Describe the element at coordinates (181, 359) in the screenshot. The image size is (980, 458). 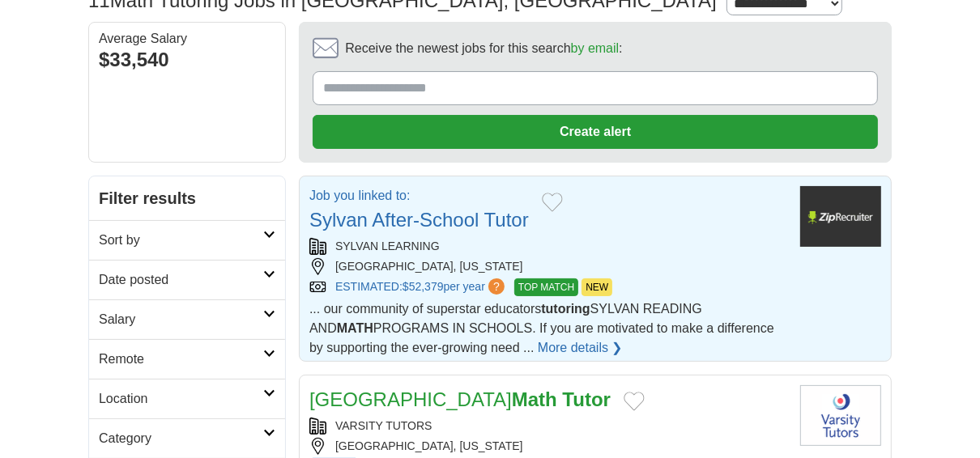
I see `h2: Remote` at that location.